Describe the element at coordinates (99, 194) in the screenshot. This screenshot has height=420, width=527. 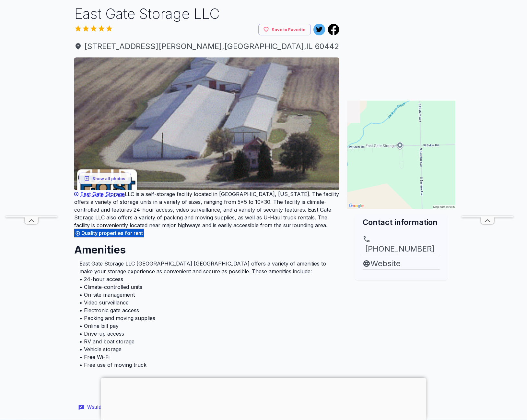
I see `a: East Gate Storage` at that location.